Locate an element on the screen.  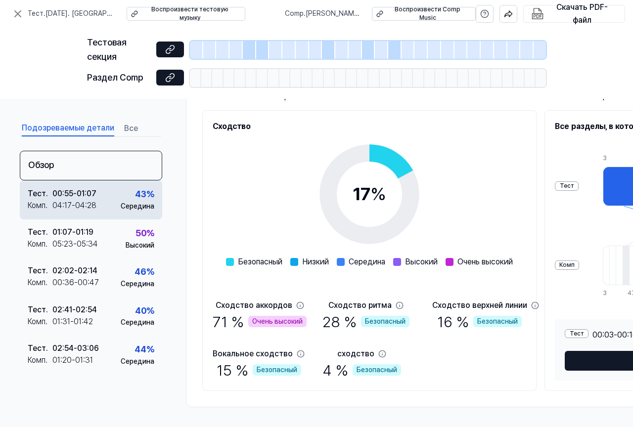
a: Воспроизвести тестовую музыку is located at coordinates (186, 14).